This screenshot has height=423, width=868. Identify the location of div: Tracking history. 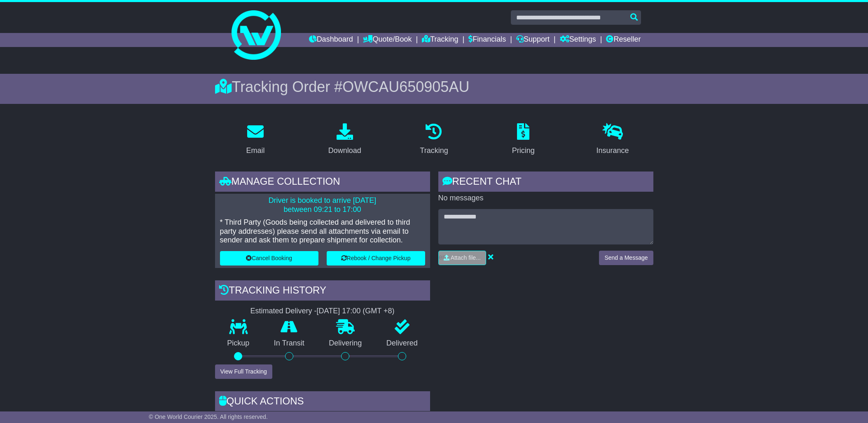
(322, 291).